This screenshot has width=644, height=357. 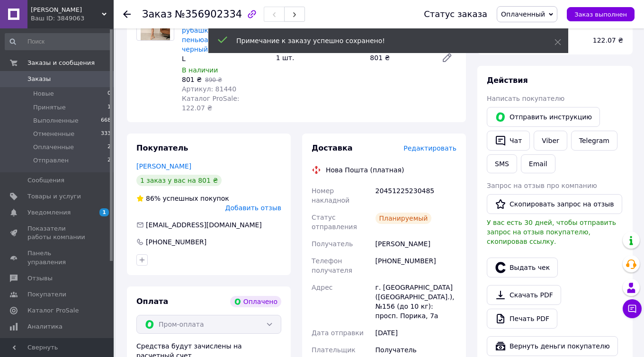 What do you see at coordinates (152, 301) in the screenshot?
I see `span: Оплата` at bounding box center [152, 301].